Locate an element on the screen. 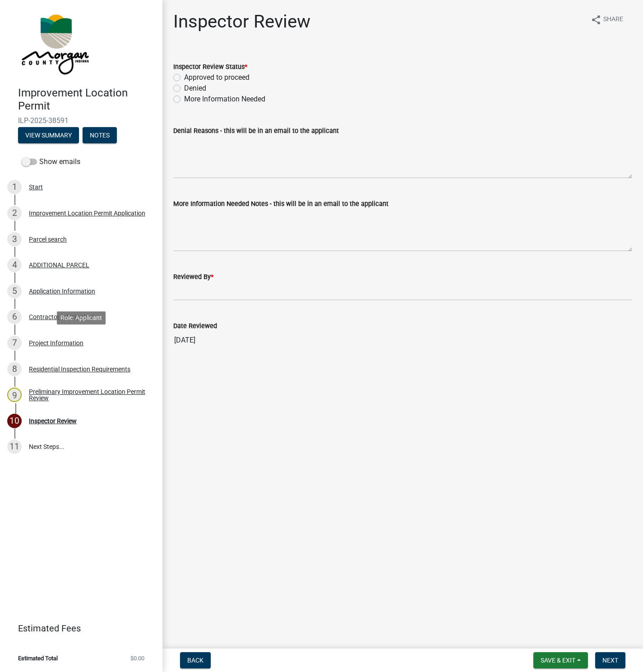  wm-modal-confirm: Notes is located at coordinates (99, 136).